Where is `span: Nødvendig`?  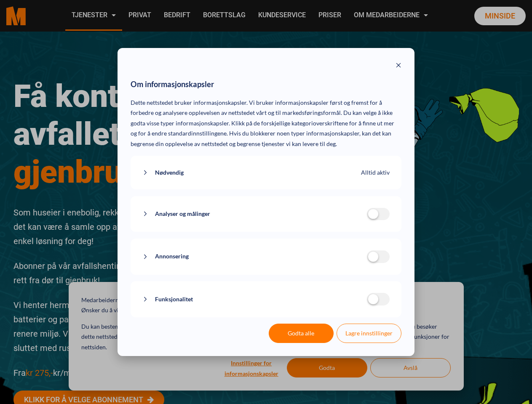
span: Nødvendig is located at coordinates (169, 173).